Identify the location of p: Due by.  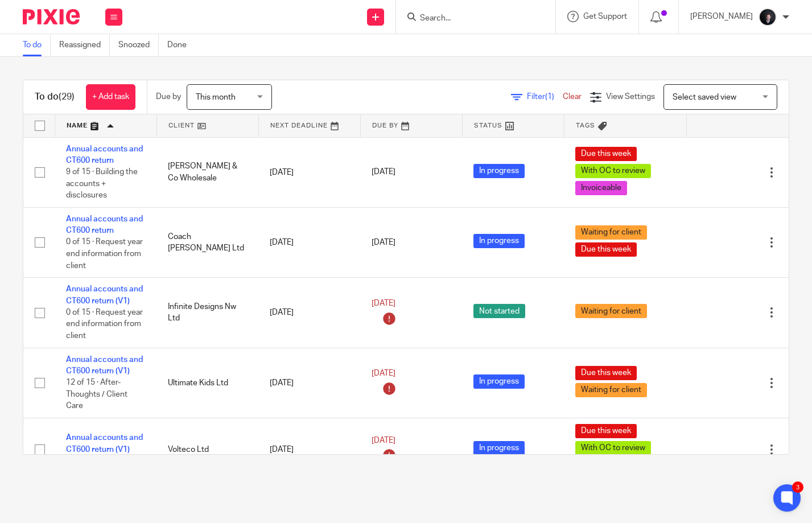
(168, 97).